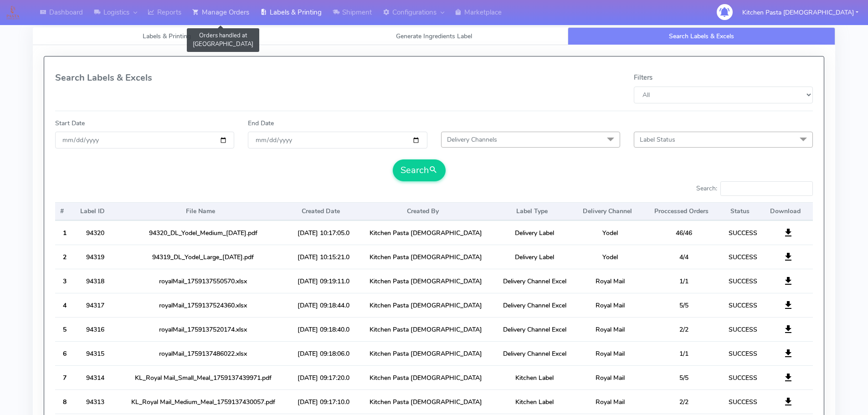 The height and width of the screenshot is (415, 868). Describe the element at coordinates (64, 329) in the screenshot. I see `th: 5` at that location.